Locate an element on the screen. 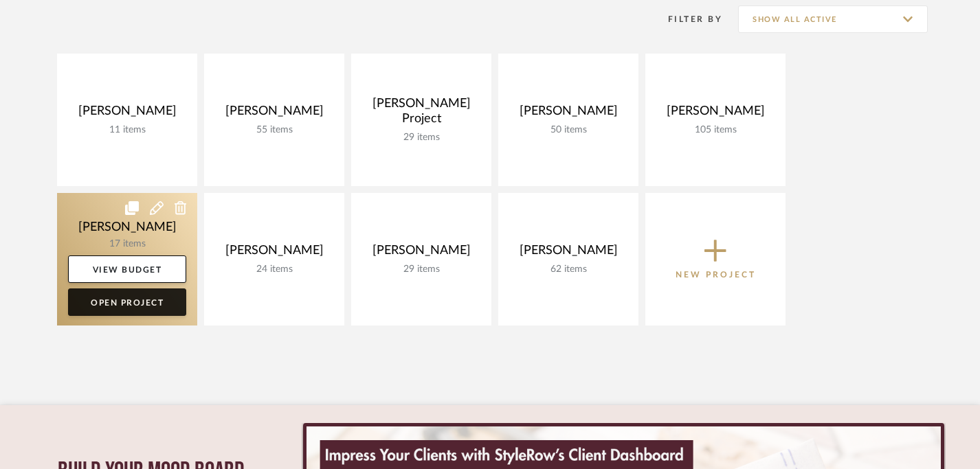 The image size is (980, 469). div: 55 items is located at coordinates (274, 130).